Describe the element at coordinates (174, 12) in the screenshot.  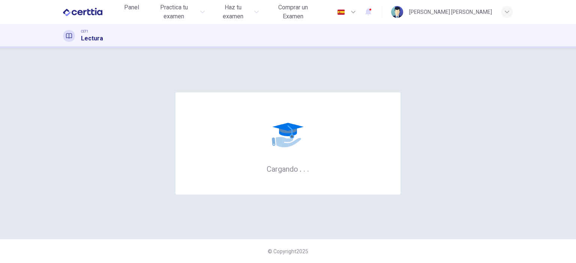
I see `span: Practica tu examen` at that location.